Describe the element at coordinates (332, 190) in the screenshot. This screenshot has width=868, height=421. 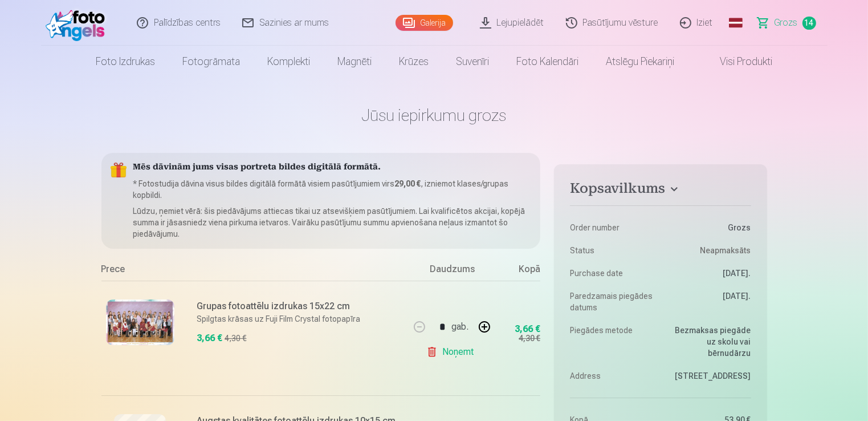
I see `p: * Fotostudija dāvina visus bildes digitālā formātā visiem pasūtījumiem virs , izniemot klases/gru...` at that location.